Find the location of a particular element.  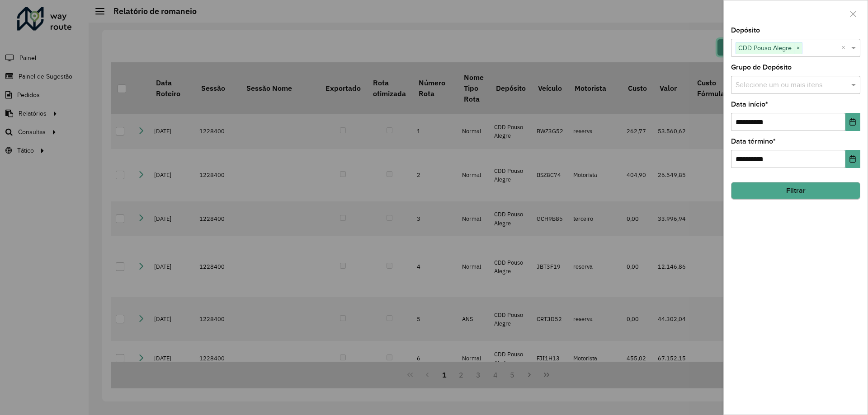

label: Data início is located at coordinates (749, 104).